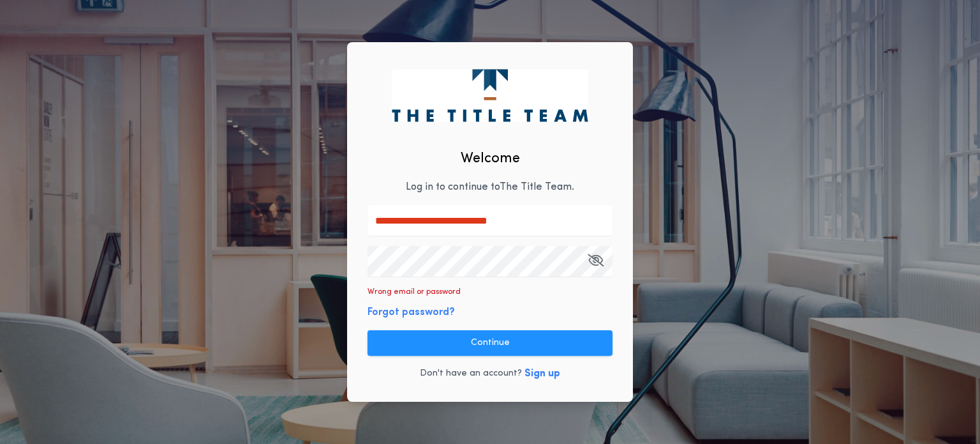  Describe the element at coordinates (543, 373) in the screenshot. I see `button: Sign up` at that location.